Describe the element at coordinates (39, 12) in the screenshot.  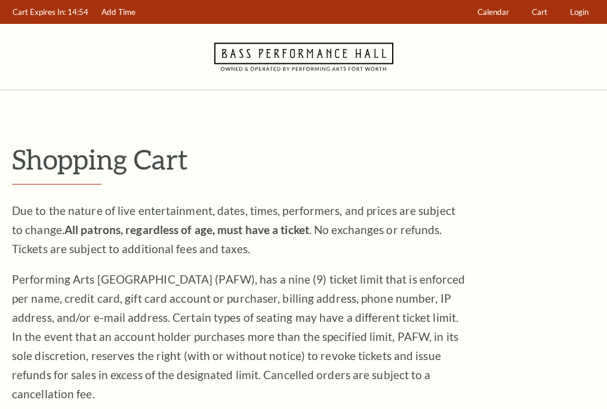
I see `span: Cart Expires In:` at that location.